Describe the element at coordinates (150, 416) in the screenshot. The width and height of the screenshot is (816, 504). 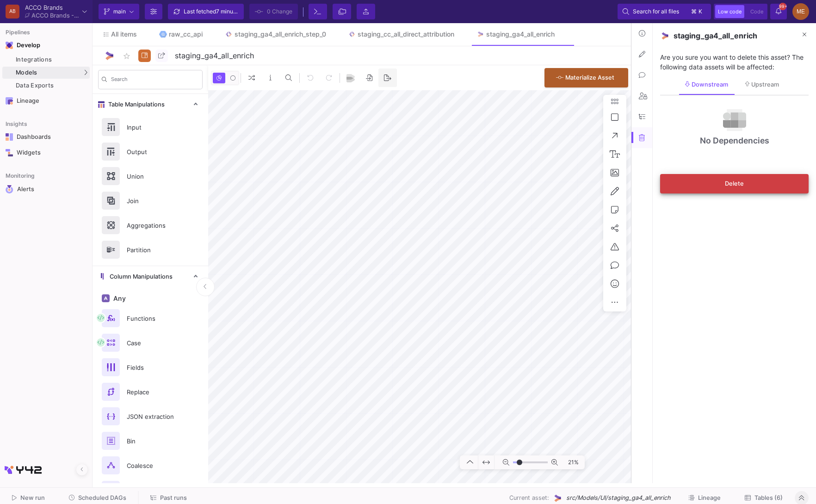
I see `button: JSON extraction` at that location.